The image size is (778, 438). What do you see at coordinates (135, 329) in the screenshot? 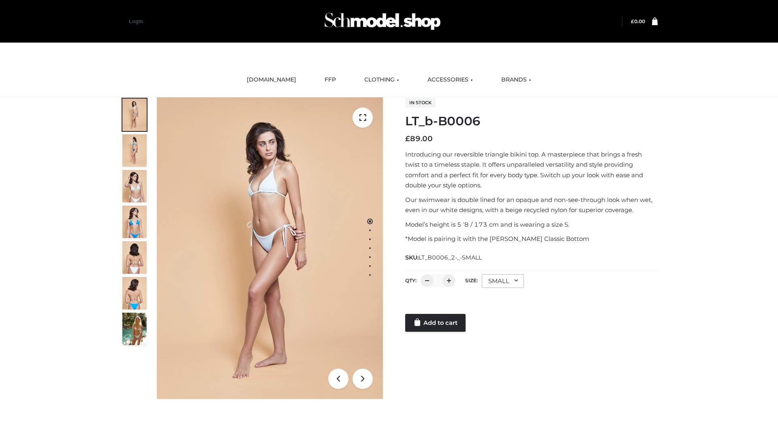
I see `img: Arieltop_CloudNine_AzureSky2.jpg` at bounding box center [135, 329].